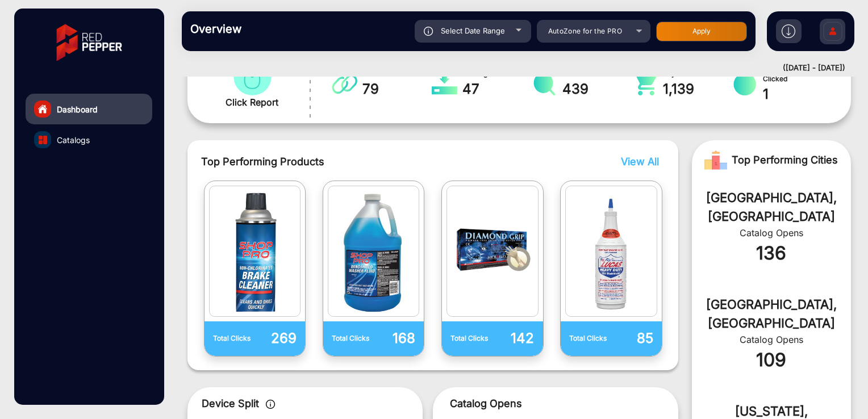  Describe the element at coordinates (716, 160) in the screenshot. I see `img: Rank image` at that location.